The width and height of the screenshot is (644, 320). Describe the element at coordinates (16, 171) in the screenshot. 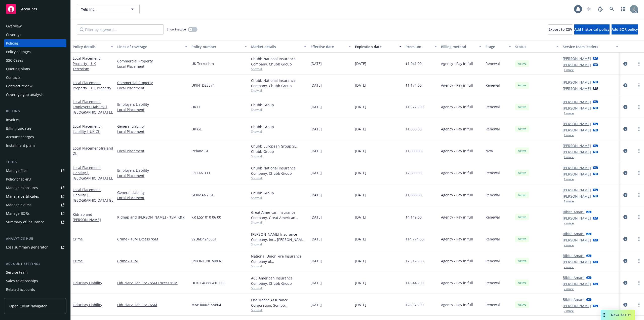

I see `div: Manage files` at that location.